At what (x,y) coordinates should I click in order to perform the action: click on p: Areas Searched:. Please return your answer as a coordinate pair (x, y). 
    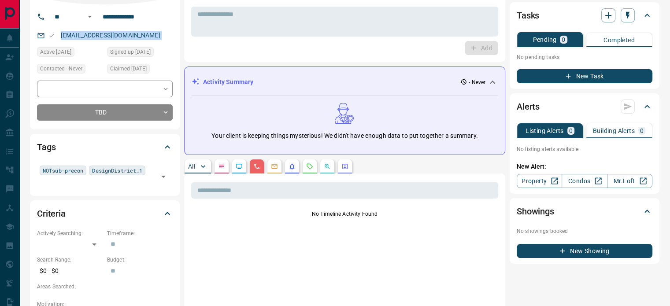
    Looking at the image, I should click on (105, 287).